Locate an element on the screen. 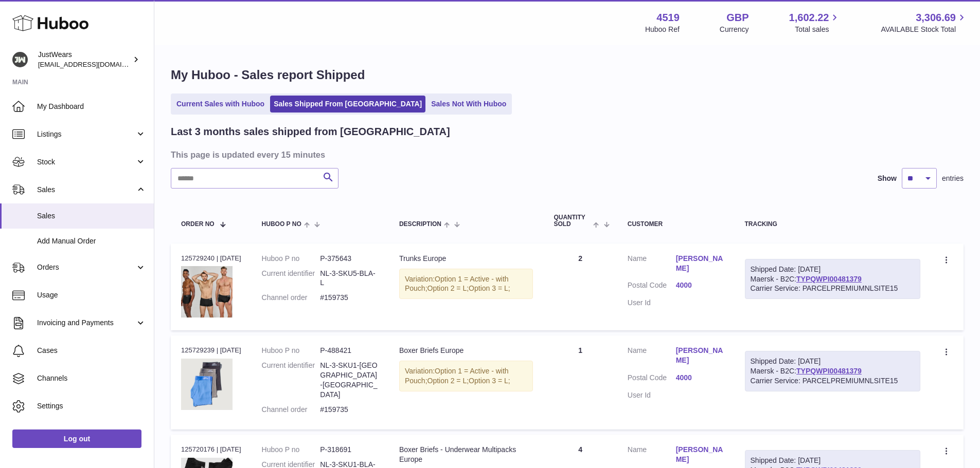  div: Boxer Briefs Europe is located at coordinates (466, 351).